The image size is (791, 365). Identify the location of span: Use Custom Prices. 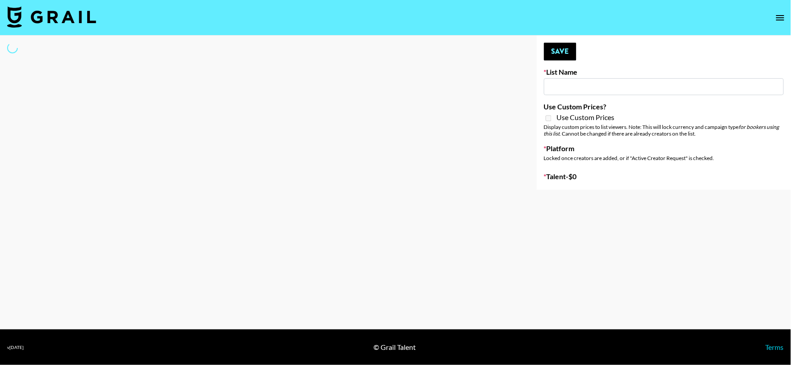
(586, 118).